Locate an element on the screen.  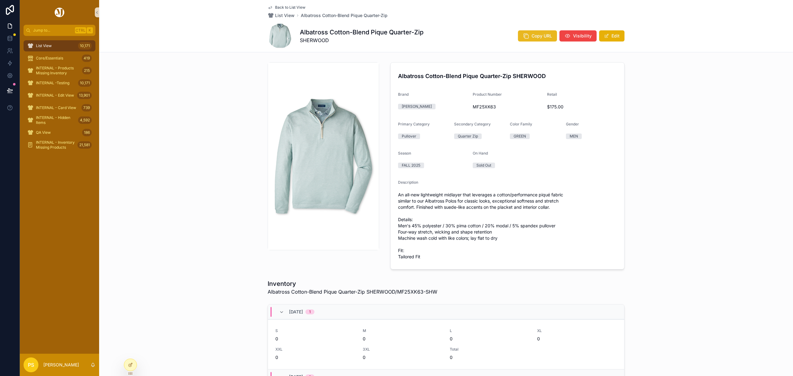
div: Sold Out is located at coordinates (484, 165).